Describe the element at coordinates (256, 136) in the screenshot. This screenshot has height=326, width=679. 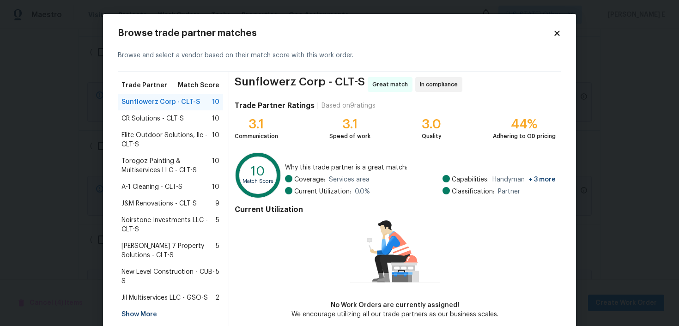
I see `div: Communication` at that location.